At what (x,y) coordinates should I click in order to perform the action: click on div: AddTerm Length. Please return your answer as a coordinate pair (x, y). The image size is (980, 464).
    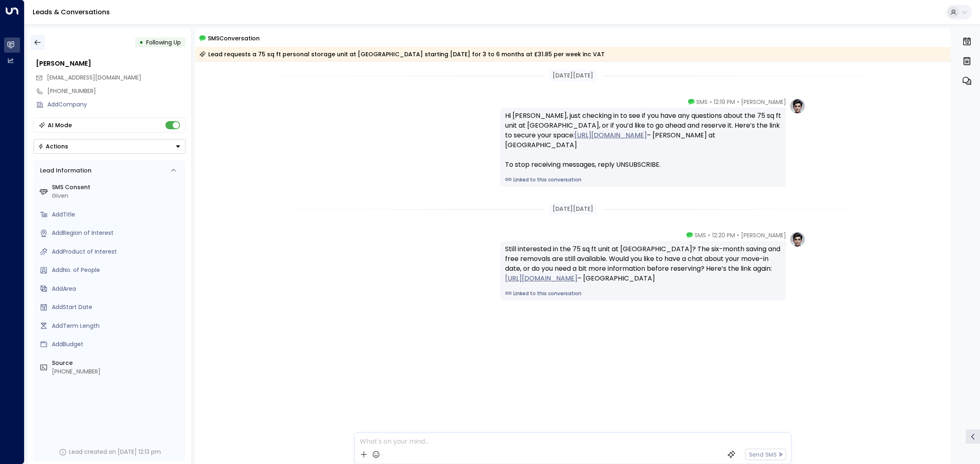
    Looking at the image, I should click on (117, 326).